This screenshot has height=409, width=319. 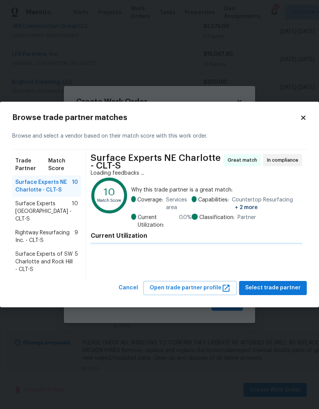 I want to click on span: 5, so click(x=77, y=262).